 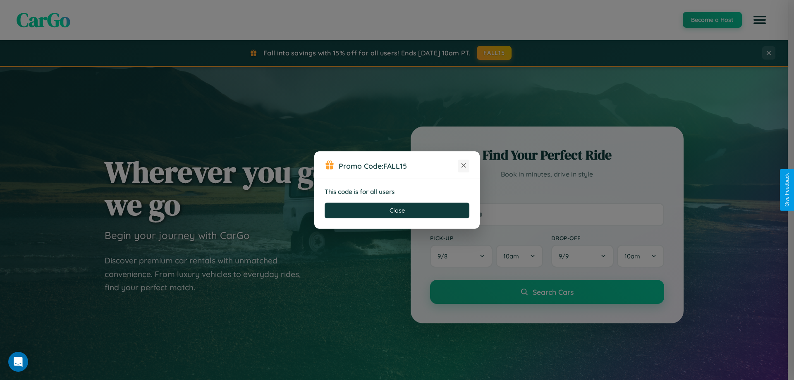 I want to click on div: Give Feedback, so click(x=787, y=190).